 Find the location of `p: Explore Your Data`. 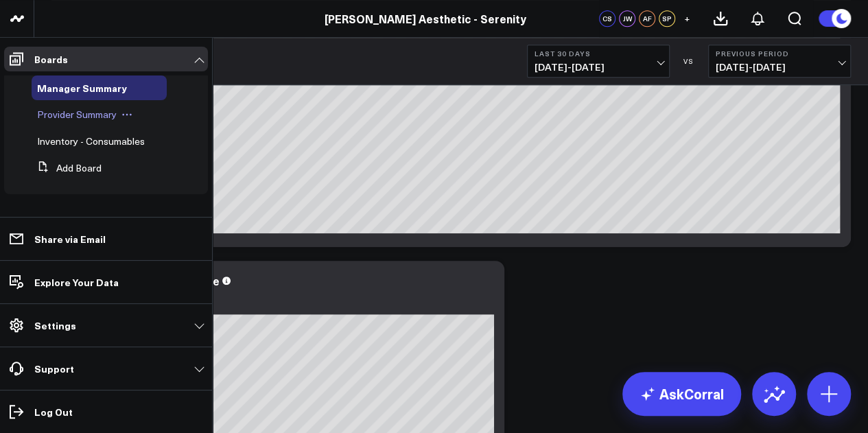

p: Explore Your Data is located at coordinates (77, 282).